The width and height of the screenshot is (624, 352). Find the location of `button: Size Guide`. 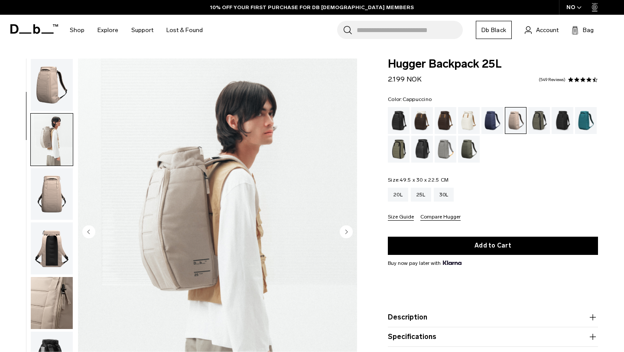

button: Size Guide is located at coordinates (401, 217).